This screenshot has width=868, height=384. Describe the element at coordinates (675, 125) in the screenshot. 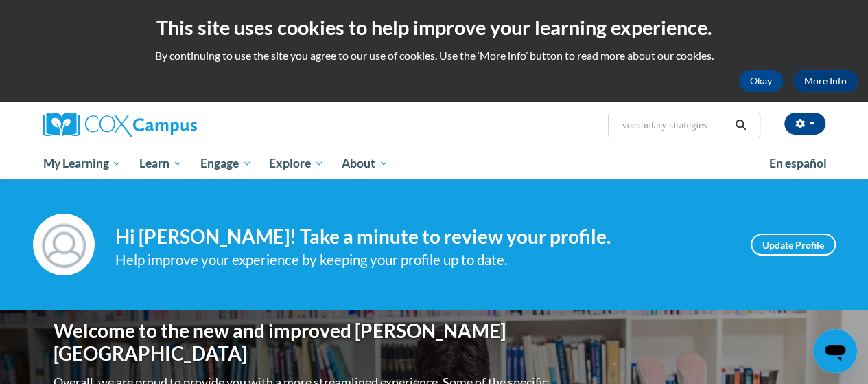

I see `input: Search Courses` at that location.